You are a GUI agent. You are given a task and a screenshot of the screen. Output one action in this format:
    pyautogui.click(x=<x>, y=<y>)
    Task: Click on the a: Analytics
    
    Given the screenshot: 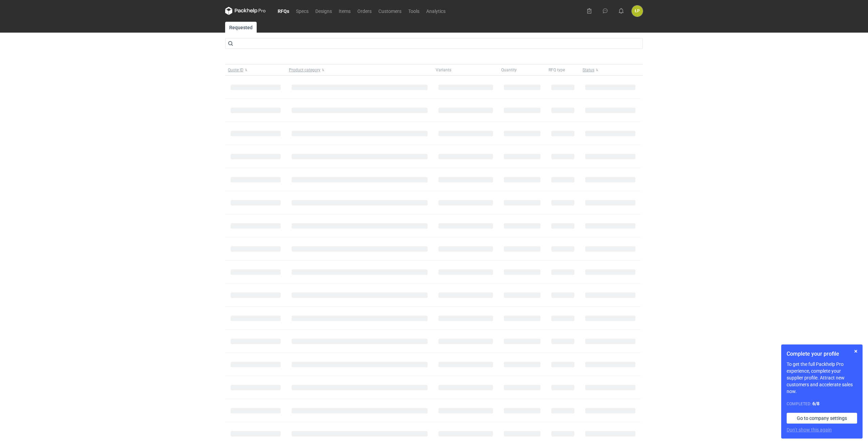 What is the action you would take?
    pyautogui.click(x=435, y=11)
    